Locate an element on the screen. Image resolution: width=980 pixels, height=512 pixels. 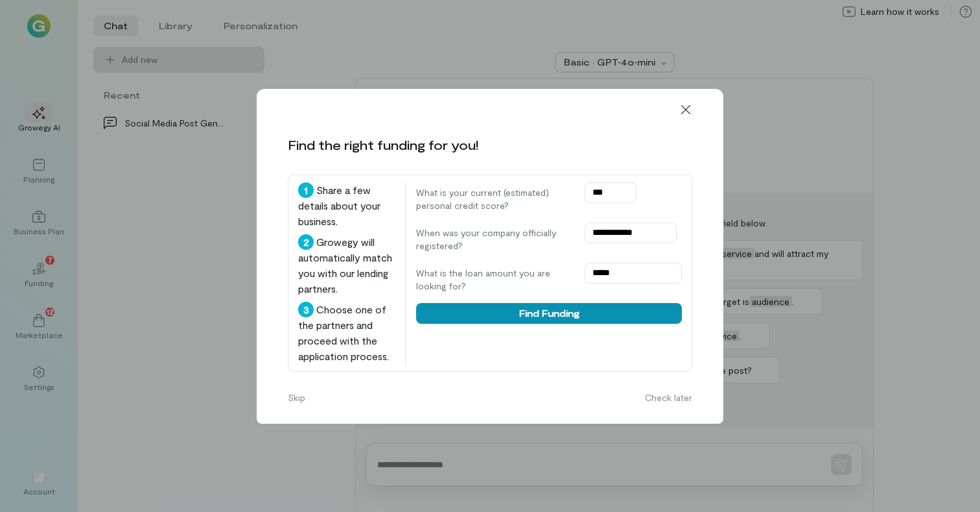
label: What is the loan amount you are looking for? is located at coordinates (494, 280).